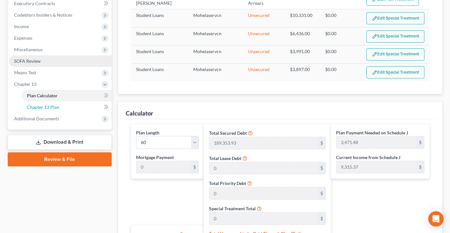  Describe the element at coordinates (67, 96) in the screenshot. I see `a: Plan Calculator` at that location.